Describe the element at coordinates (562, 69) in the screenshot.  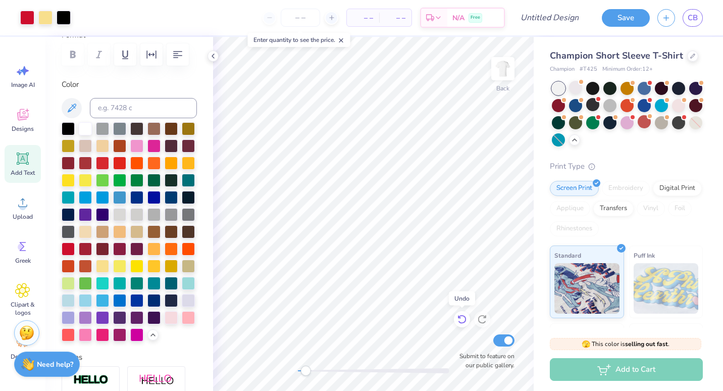
I see `span: Champion` at that location.